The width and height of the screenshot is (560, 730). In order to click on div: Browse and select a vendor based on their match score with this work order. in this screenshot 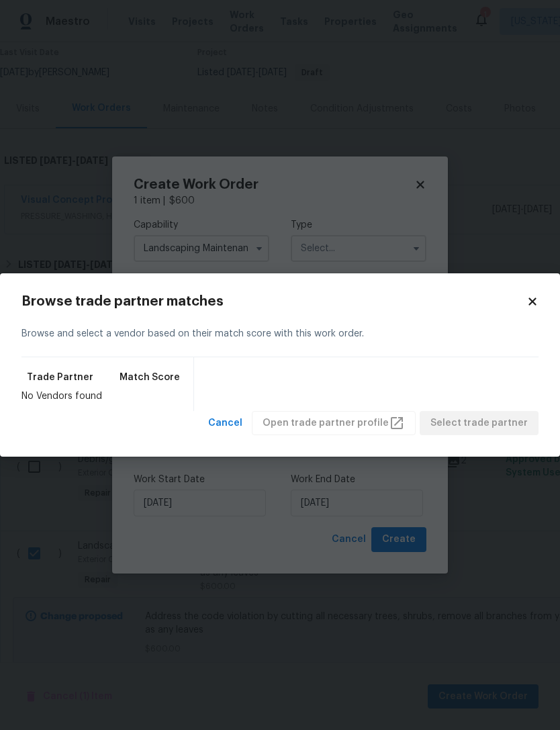, I will do `click(280, 334)`.